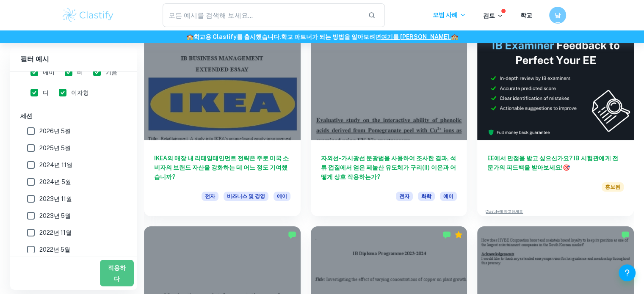 This screenshot has height=294, width=644. Describe the element at coordinates (445, 15) in the screenshot. I see `font: 모범 사례` at that location.